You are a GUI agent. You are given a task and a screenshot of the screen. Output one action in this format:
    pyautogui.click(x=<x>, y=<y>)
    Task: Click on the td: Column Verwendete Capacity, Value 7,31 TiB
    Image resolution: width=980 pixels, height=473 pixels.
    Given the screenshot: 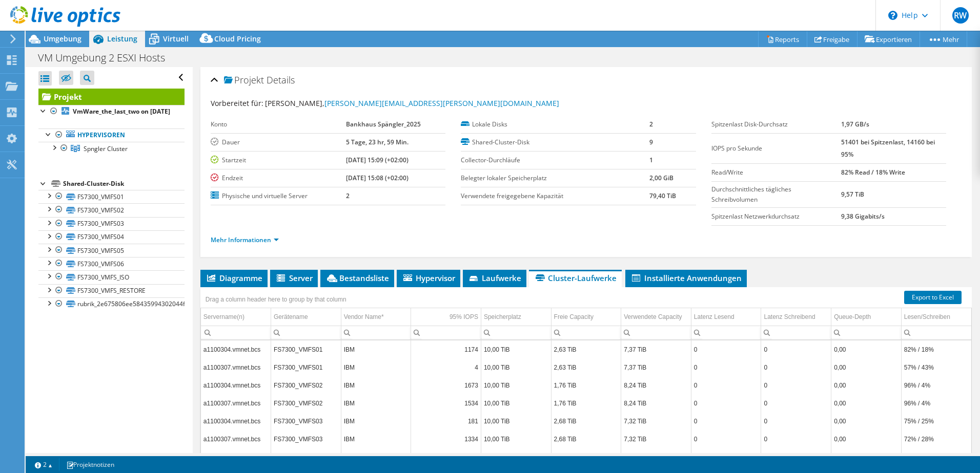 What is the action you would take?
    pyautogui.click(x=656, y=457)
    